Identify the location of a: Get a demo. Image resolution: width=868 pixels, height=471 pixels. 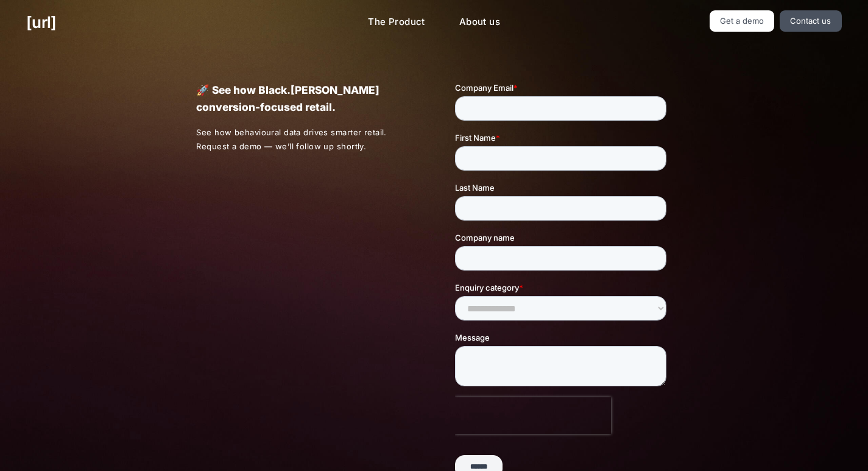
(743, 21).